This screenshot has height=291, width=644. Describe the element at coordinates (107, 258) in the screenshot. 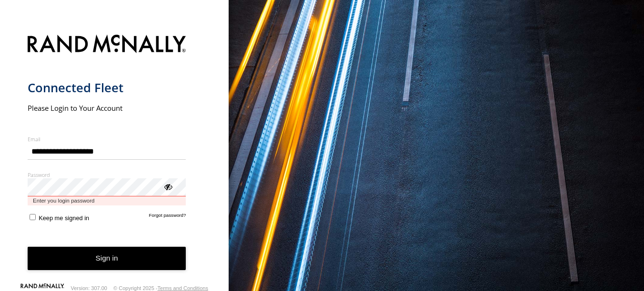

I see `button: Sign in` at that location.